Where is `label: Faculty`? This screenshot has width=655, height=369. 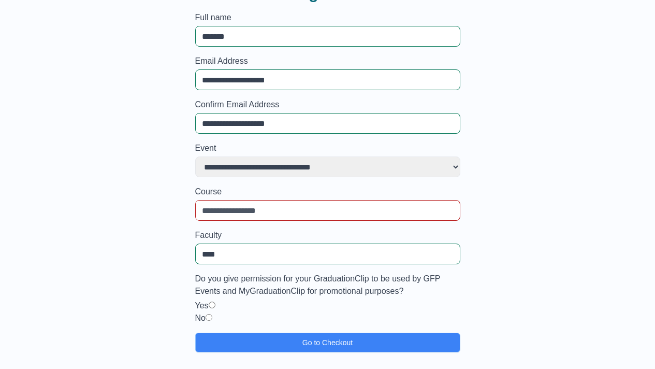
label: Faculty is located at coordinates (328, 235).